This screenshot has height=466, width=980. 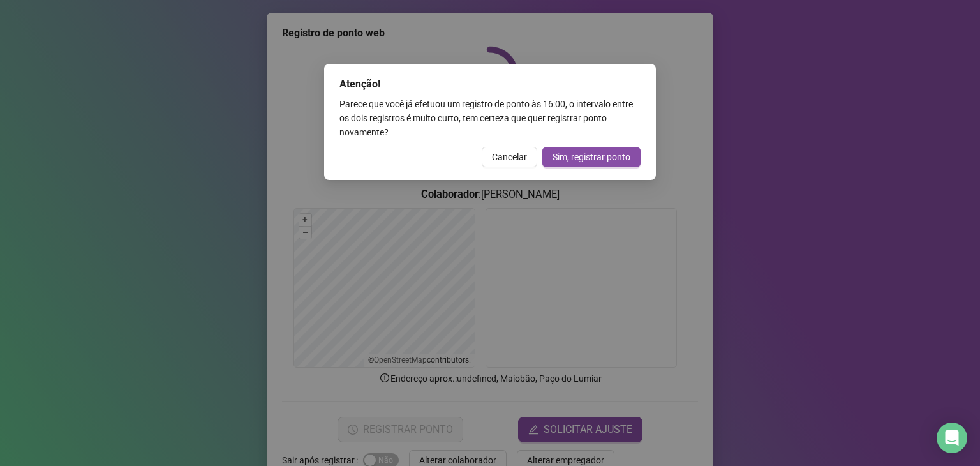 I want to click on span: Sim, registrar ponto, so click(x=591, y=157).